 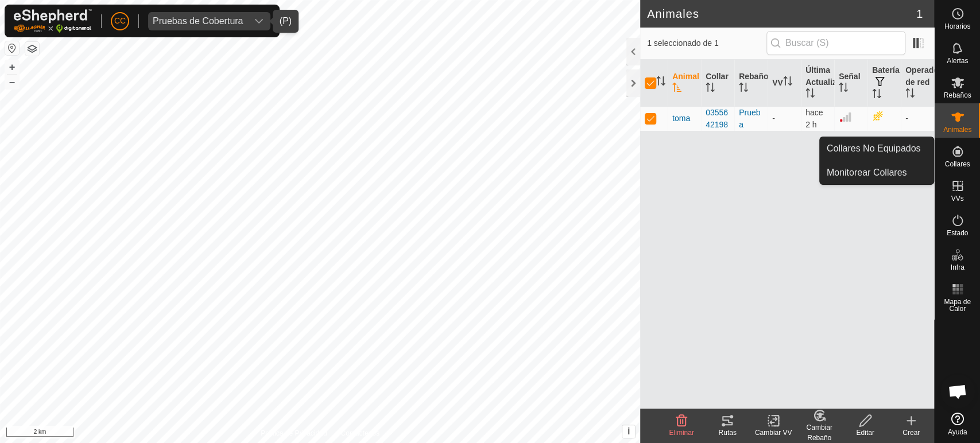 I want to click on a: Collares No Equipados, so click(x=877, y=148).